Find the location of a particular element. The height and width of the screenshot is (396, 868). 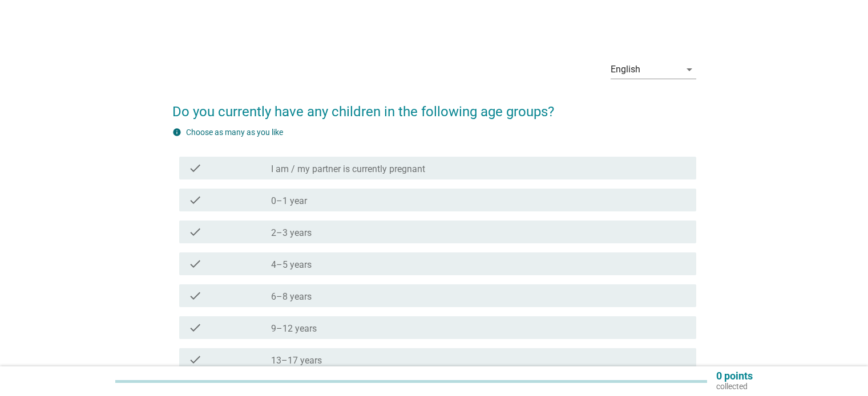

label: 9–12 years is located at coordinates (294, 329).